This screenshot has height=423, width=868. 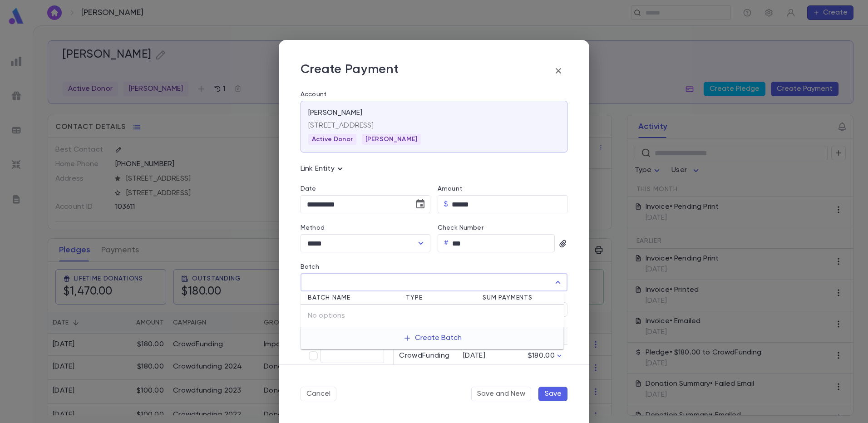 I want to click on button: Close, so click(x=558, y=283).